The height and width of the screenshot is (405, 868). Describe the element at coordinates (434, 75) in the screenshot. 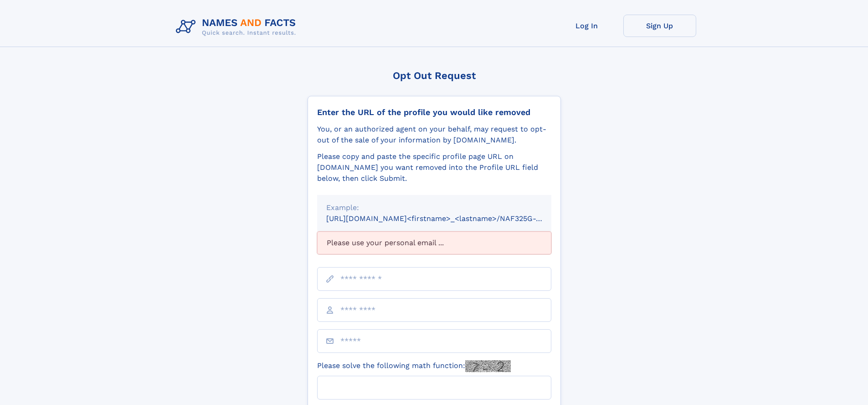

I see `div: Opt Out Request` at that location.